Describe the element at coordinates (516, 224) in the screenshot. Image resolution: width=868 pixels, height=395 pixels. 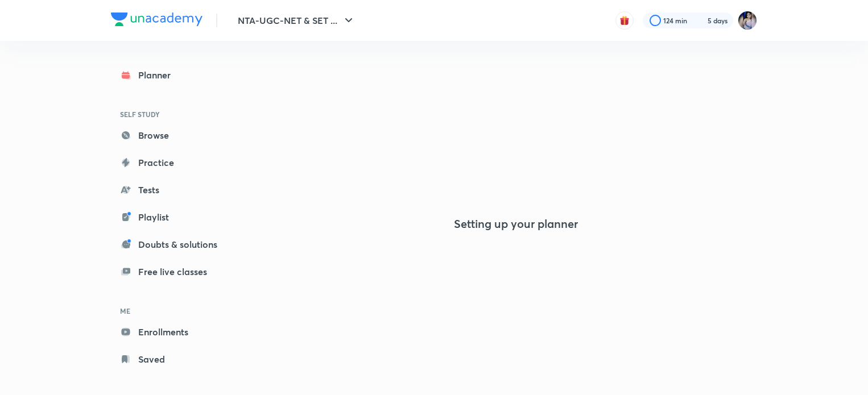
I see `h4: Setting up your planner` at that location.